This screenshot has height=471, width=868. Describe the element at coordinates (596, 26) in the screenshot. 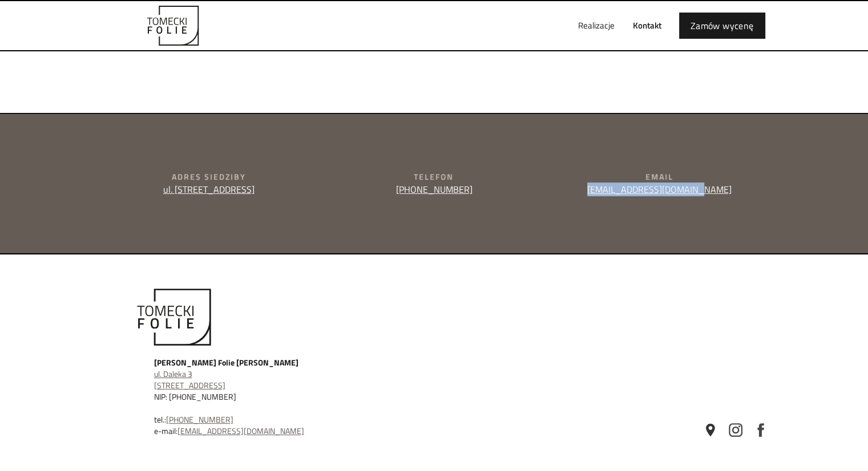

I see `a: Realizacje` at that location.